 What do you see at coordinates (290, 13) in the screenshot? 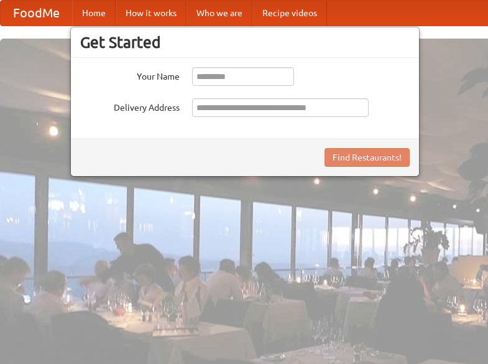
I see `a: Recipe videos` at bounding box center [290, 13].